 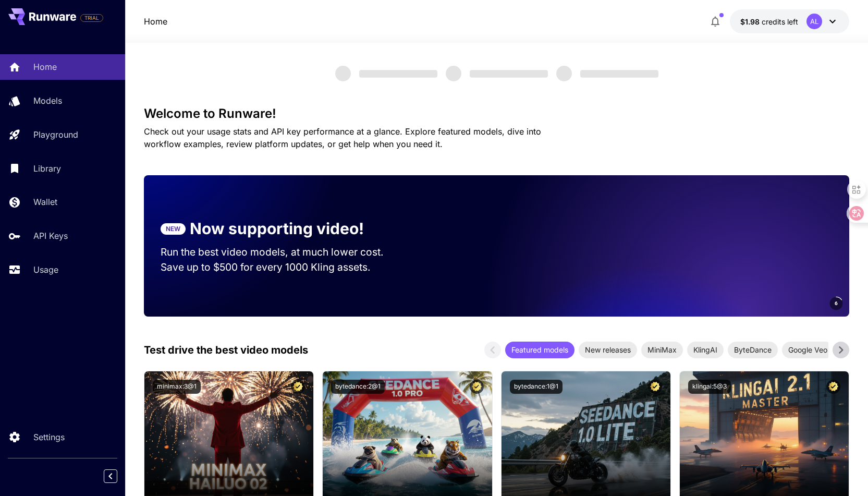 I want to click on button: klingai:5@3, so click(x=710, y=386).